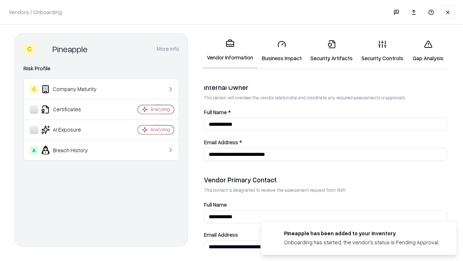 Image resolution: width=463 pixels, height=261 pixels. I want to click on label: Email Address, so click(326, 234).